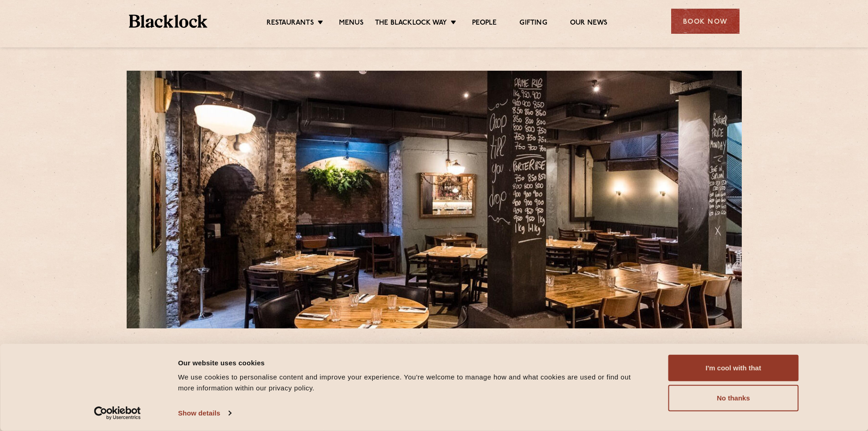 The height and width of the screenshot is (431, 868). I want to click on a: Show details, so click(205, 413).